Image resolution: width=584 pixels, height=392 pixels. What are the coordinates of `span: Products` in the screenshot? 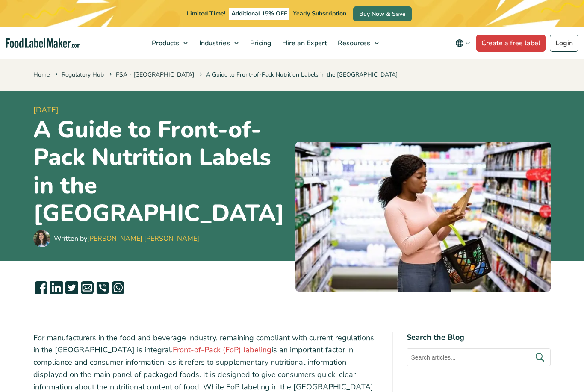 It's located at (165, 43).